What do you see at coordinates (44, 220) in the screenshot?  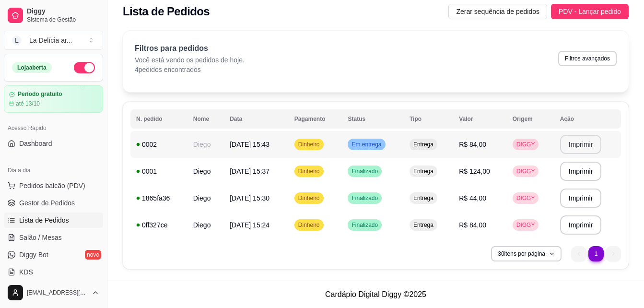 I see `span: Lista de Pedidos` at bounding box center [44, 220].